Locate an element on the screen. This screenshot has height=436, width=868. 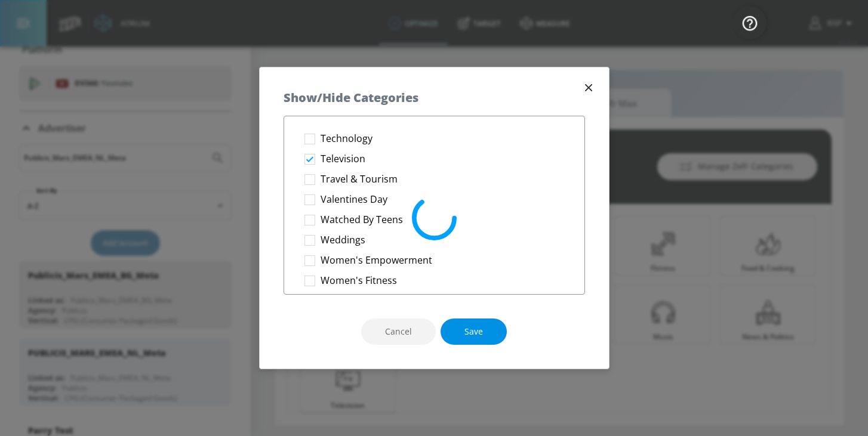
p: Women's Fitness is located at coordinates (359, 281).